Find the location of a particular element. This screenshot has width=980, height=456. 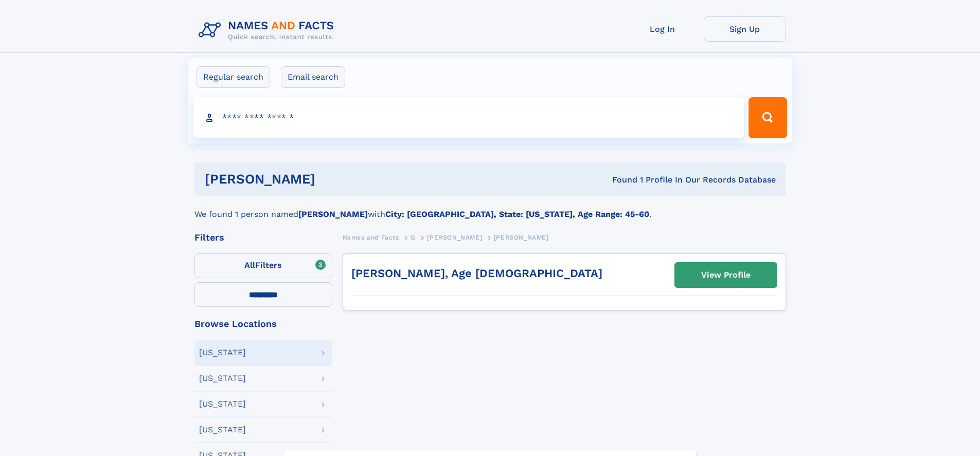

a: Names and Facts is located at coordinates (371, 237).